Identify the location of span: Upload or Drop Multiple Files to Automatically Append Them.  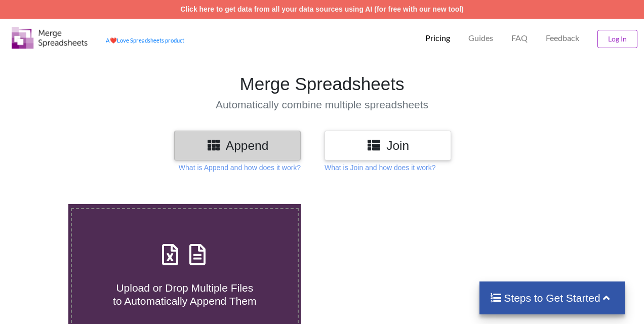
(184, 294).